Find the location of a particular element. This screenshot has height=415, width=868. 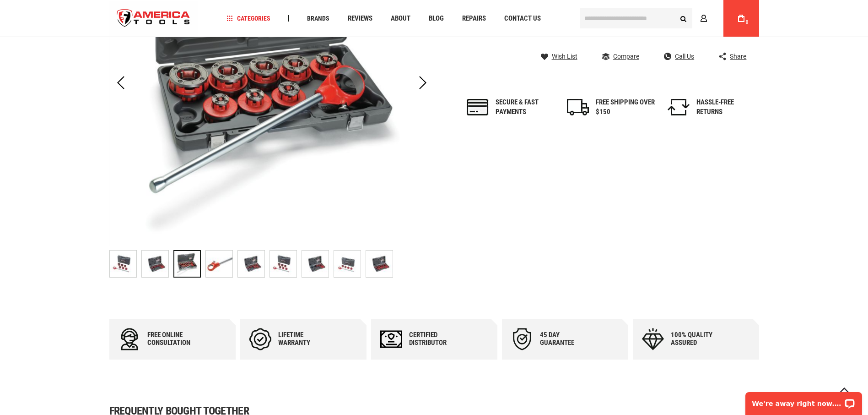

img: returns is located at coordinates (678, 107).